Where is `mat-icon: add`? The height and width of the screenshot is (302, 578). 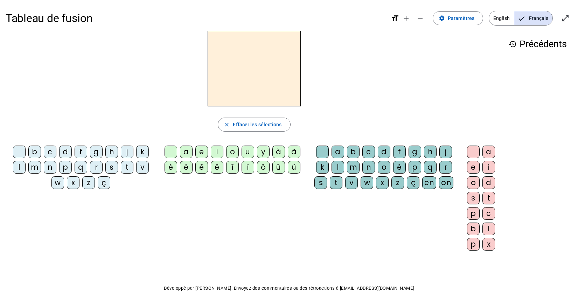
mat-icon: add is located at coordinates (406, 18).